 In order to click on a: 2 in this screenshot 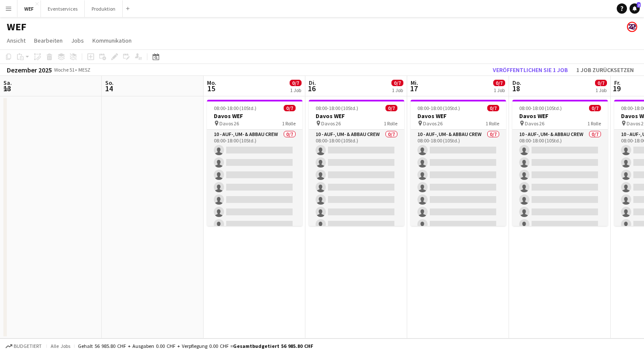, I will do `click(635, 9)`.